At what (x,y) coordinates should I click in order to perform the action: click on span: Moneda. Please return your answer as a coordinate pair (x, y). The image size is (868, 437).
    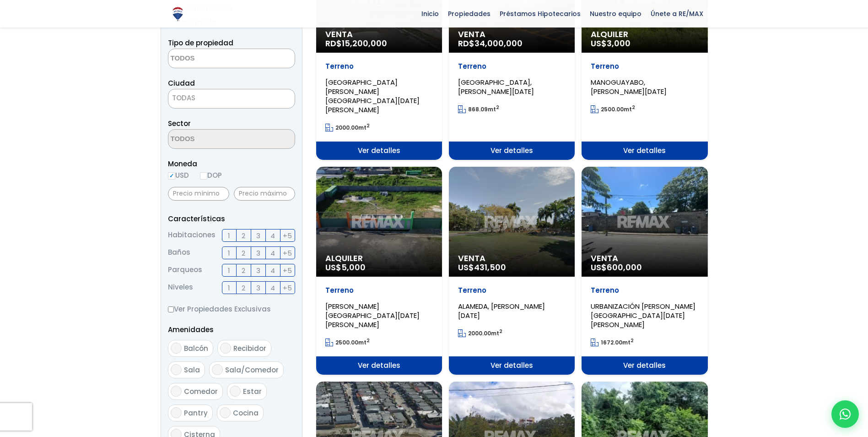
    Looking at the image, I should click on (232, 163).